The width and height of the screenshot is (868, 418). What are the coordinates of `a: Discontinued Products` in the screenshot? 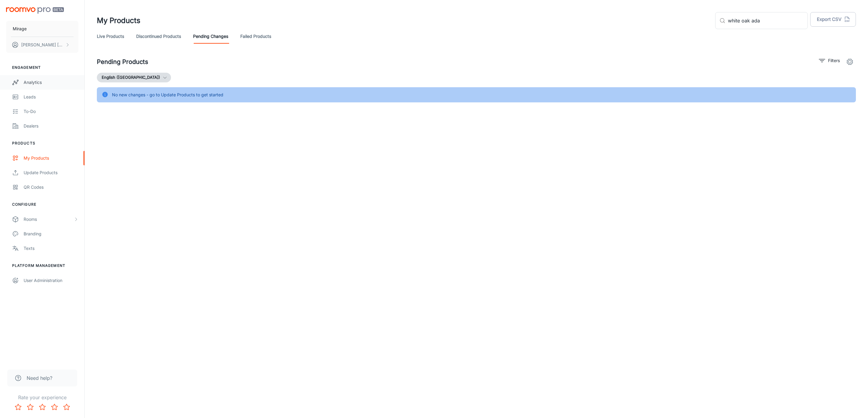 It's located at (159, 36).